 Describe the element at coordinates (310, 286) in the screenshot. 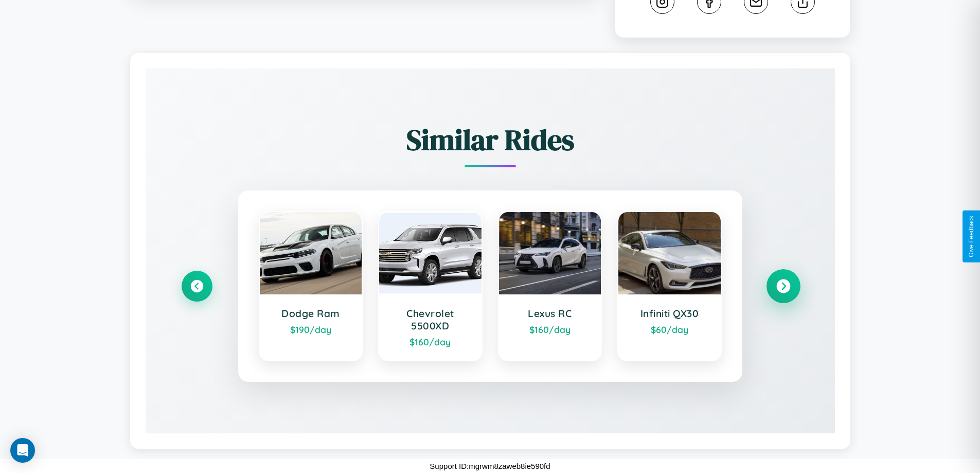

I see `a: Dodge Ram$190/day` at that location.